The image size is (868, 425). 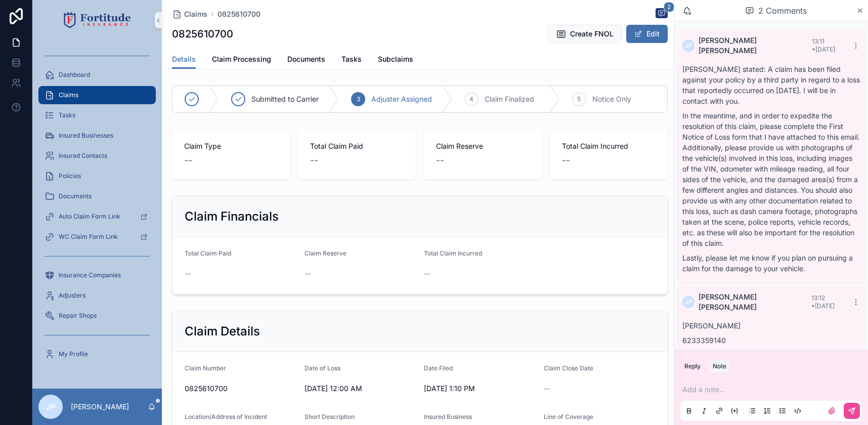 What do you see at coordinates (97, 176) in the screenshot?
I see `a: Policies` at bounding box center [97, 176].